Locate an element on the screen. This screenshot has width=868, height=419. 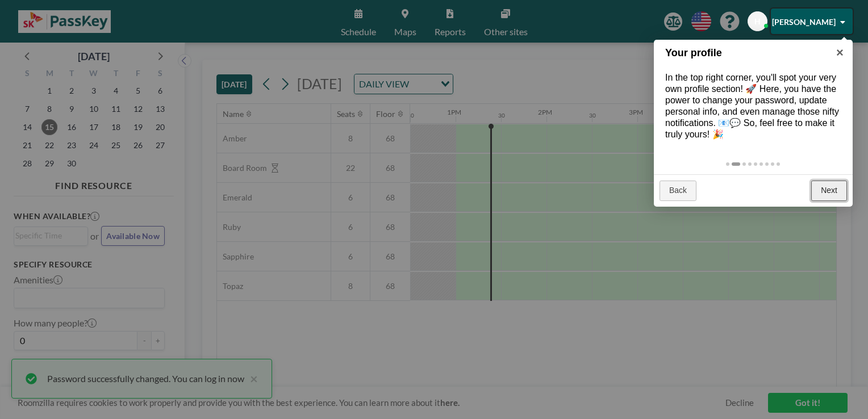
h1: Your profile is located at coordinates (744, 53).